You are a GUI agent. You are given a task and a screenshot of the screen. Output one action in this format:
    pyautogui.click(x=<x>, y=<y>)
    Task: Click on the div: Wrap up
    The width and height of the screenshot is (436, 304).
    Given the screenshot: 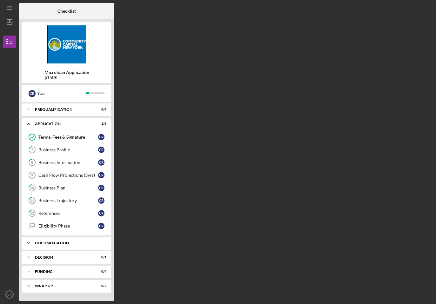 What is the action you would take?
    pyautogui.click(x=63, y=286)
    